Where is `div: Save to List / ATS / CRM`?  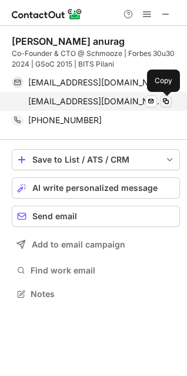
div: Save to List / ATS / CRM is located at coordinates (96, 160).